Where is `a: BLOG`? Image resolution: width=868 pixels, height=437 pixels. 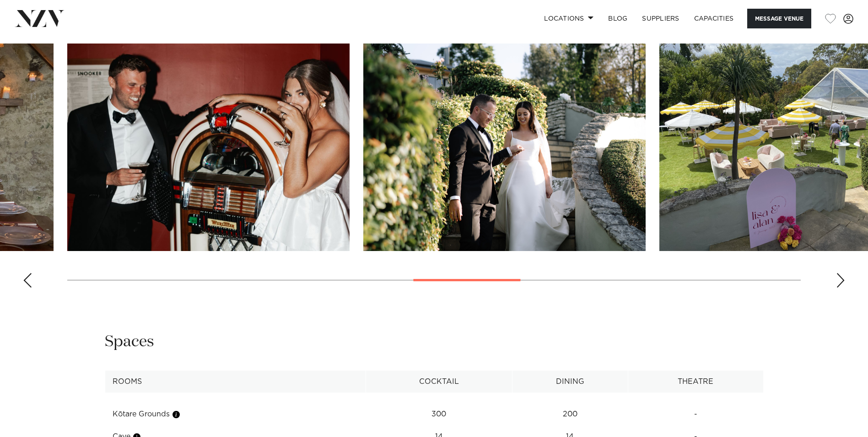
a: BLOG is located at coordinates (617, 18).